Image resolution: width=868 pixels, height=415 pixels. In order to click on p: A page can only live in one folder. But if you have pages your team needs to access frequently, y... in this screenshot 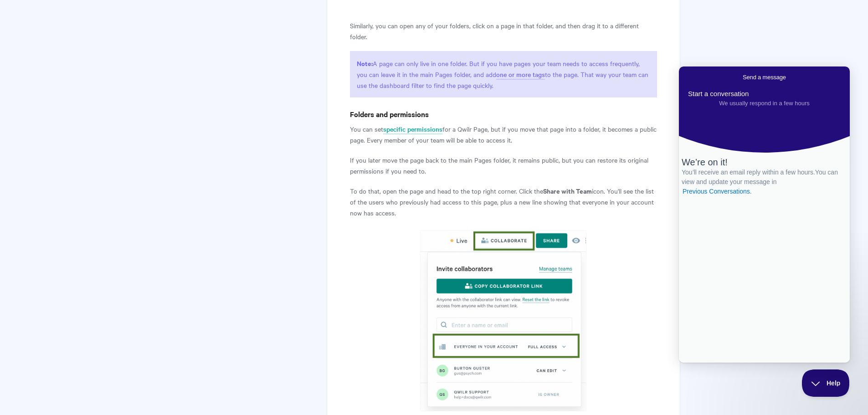, I will do `click(503, 74)`.